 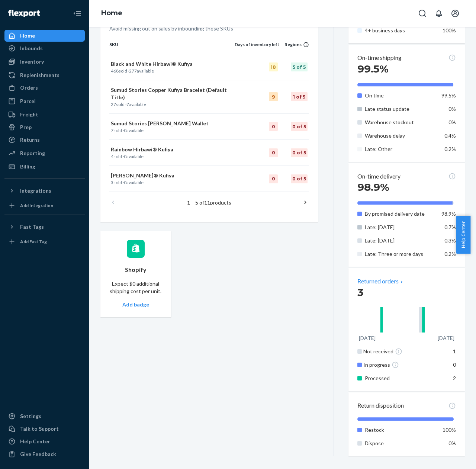 I want to click on span: 0.7%, so click(x=450, y=227).